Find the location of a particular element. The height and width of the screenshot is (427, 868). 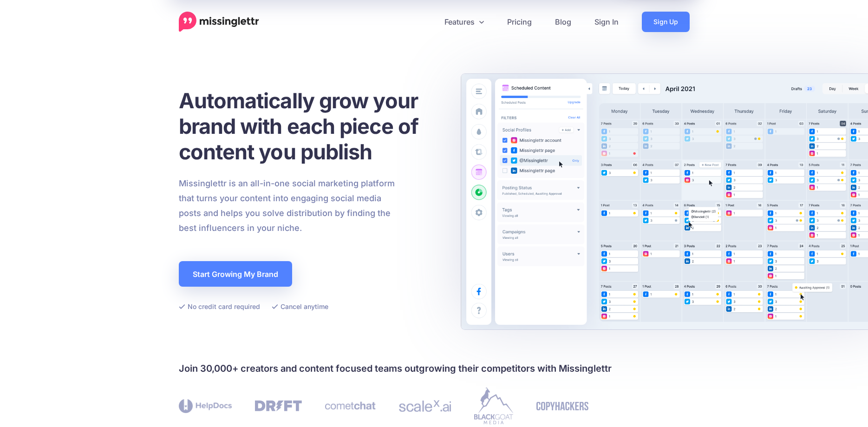

a: Sign Up is located at coordinates (666, 22).